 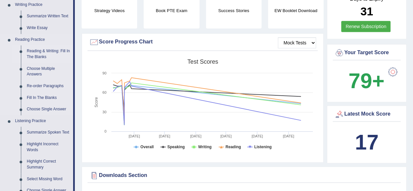 I want to click on a: Listening Practice, so click(x=42, y=121).